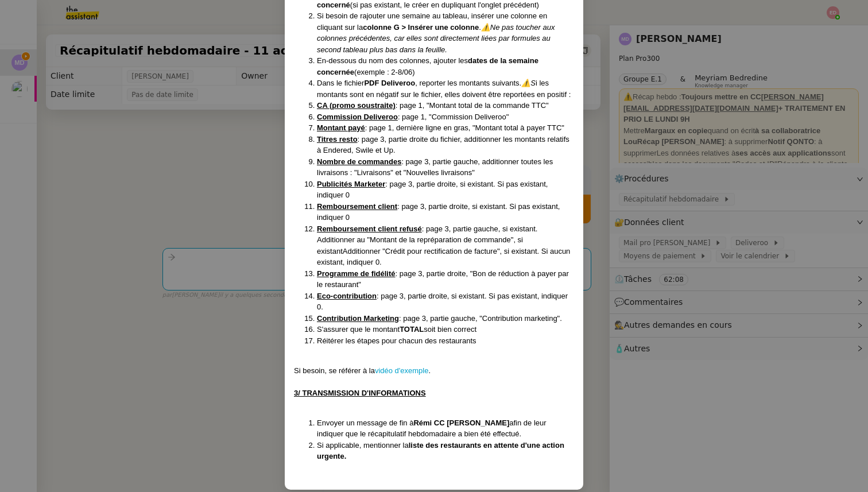 The width and height of the screenshot is (868, 492). Describe the element at coordinates (446, 144) in the screenshot. I see `li: : page 3, partie droite du fichier, additionner les montants relatifs à Endered, Swile et Up.` at that location.